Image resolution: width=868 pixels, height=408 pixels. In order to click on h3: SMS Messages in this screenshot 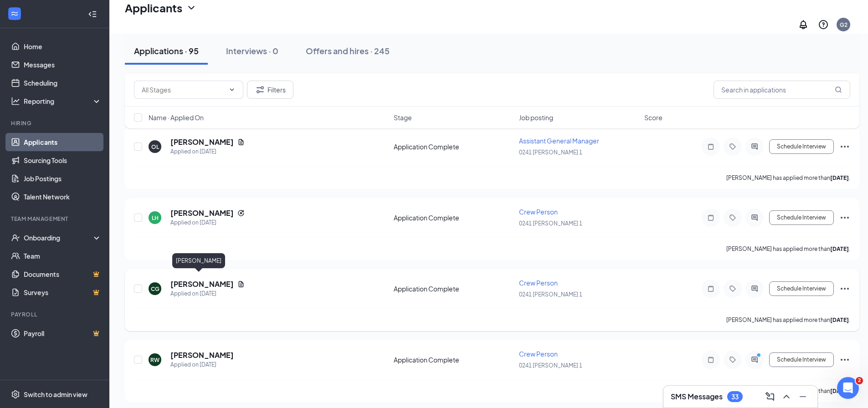, I will do `click(697, 396)`.